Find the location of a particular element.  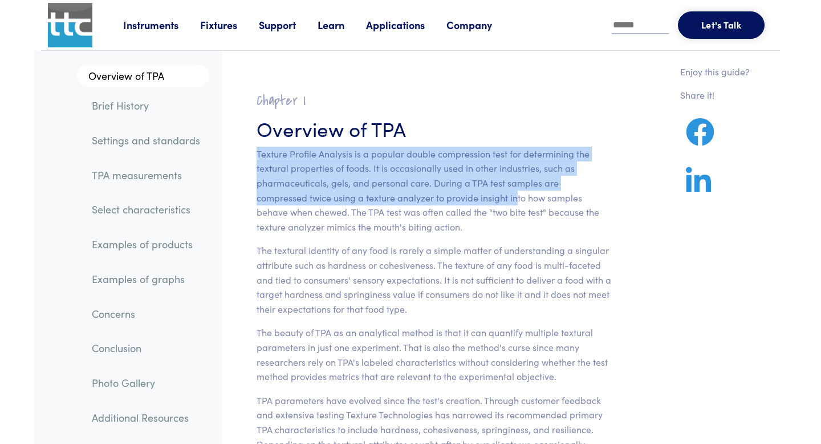

a: Company is located at coordinates (480, 25).